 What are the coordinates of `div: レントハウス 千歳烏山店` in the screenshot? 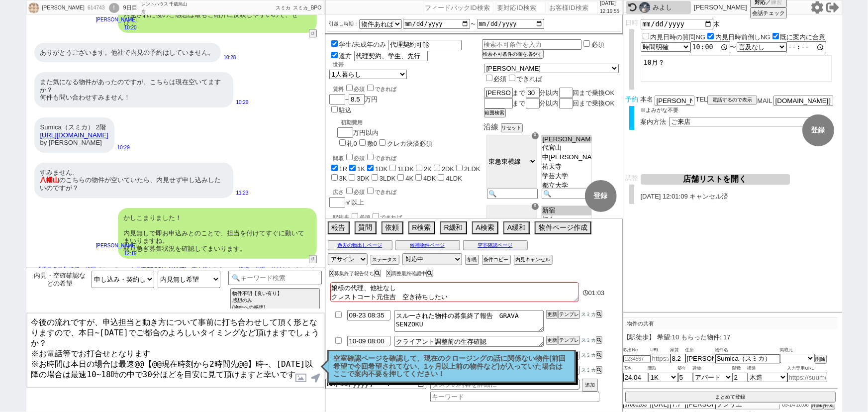 It's located at (166, 8).